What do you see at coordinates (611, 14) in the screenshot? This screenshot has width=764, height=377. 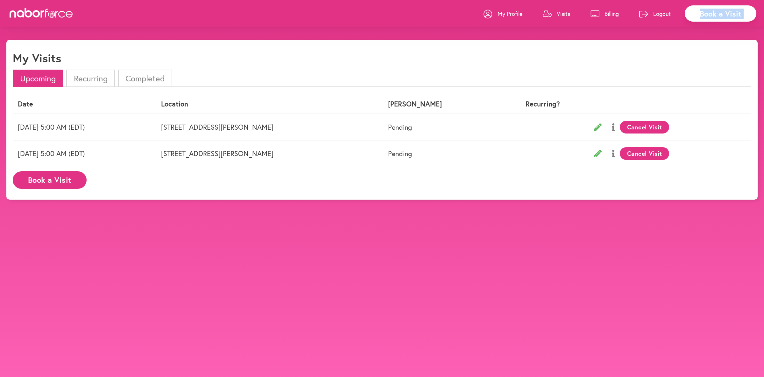 I see `p: Billing` at bounding box center [611, 14].